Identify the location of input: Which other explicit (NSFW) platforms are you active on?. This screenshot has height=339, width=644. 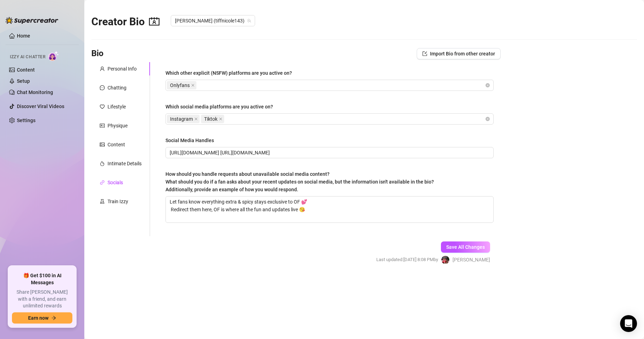
(198, 85).